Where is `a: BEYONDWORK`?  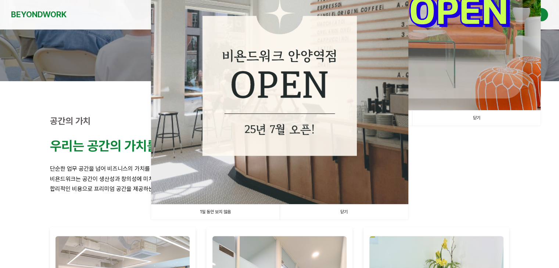 a: BEYONDWORK is located at coordinates (39, 14).